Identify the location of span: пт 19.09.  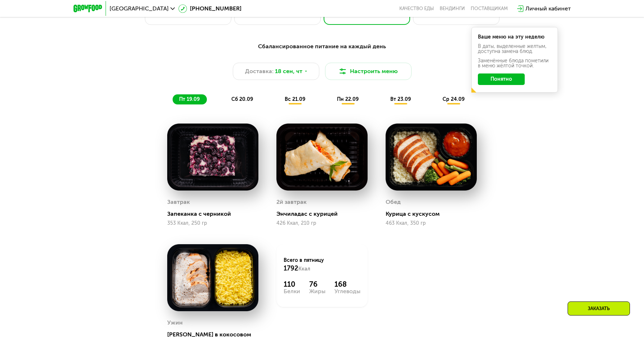
(189, 99).